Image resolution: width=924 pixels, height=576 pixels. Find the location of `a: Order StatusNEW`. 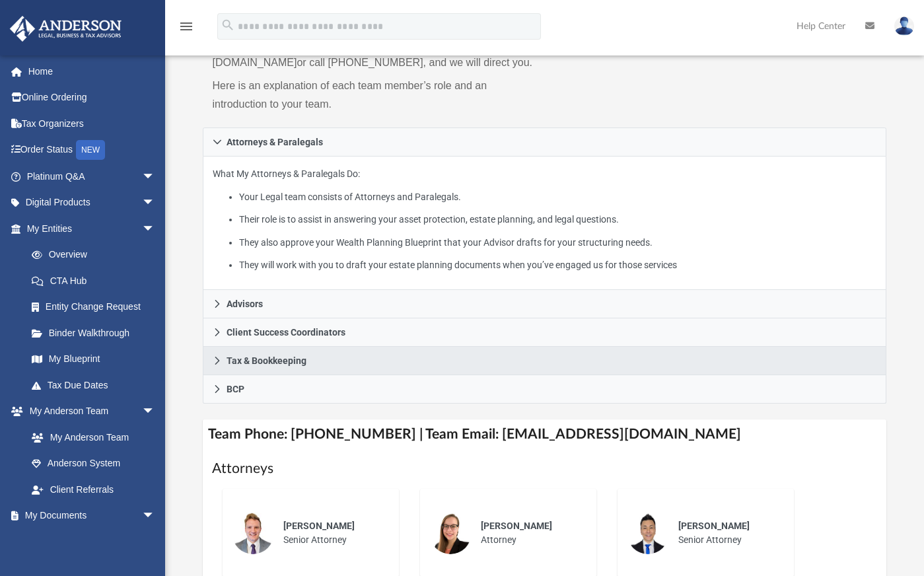

a: Order StatusNEW is located at coordinates (92, 150).